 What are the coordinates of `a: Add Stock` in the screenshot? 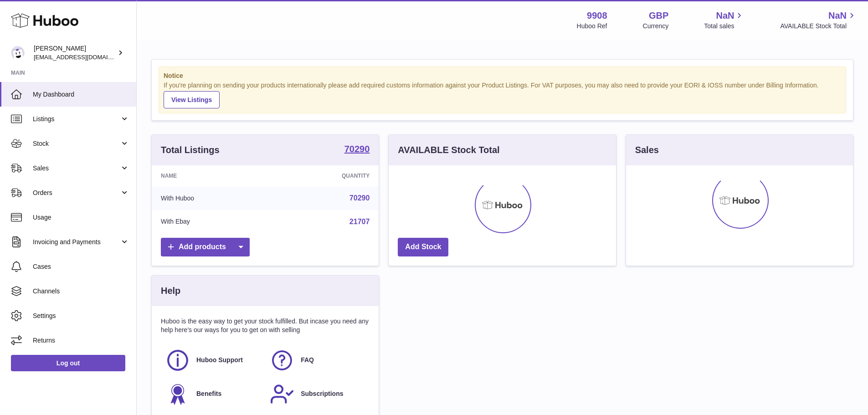 It's located at (423, 247).